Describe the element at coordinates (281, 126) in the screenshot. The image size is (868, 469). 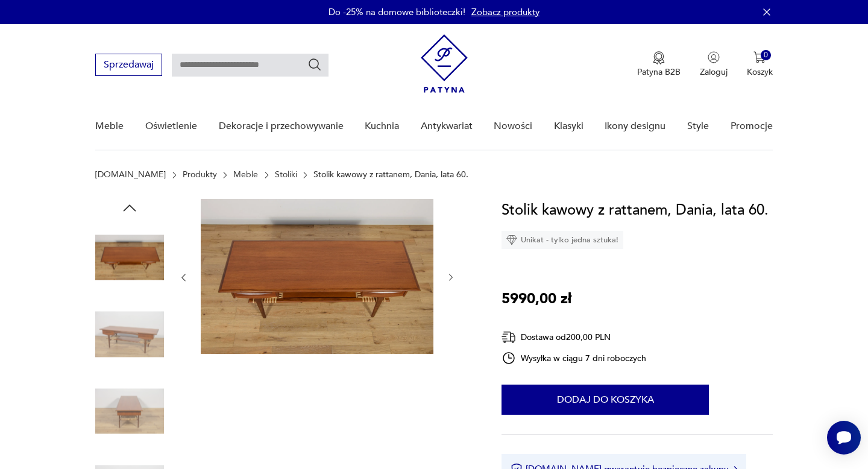
I see `a: Dekoracje i przechowywanie` at that location.